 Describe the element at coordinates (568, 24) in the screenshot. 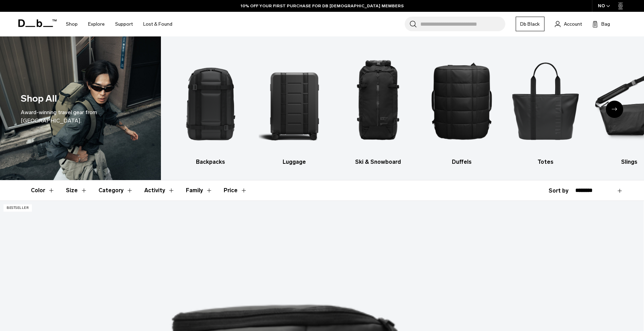

I see `a: Account` at that location.